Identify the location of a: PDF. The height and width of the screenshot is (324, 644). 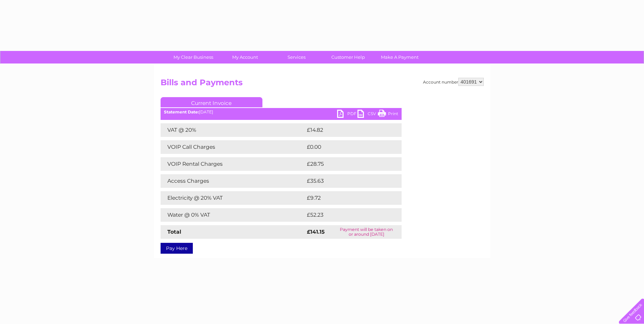
(347, 114).